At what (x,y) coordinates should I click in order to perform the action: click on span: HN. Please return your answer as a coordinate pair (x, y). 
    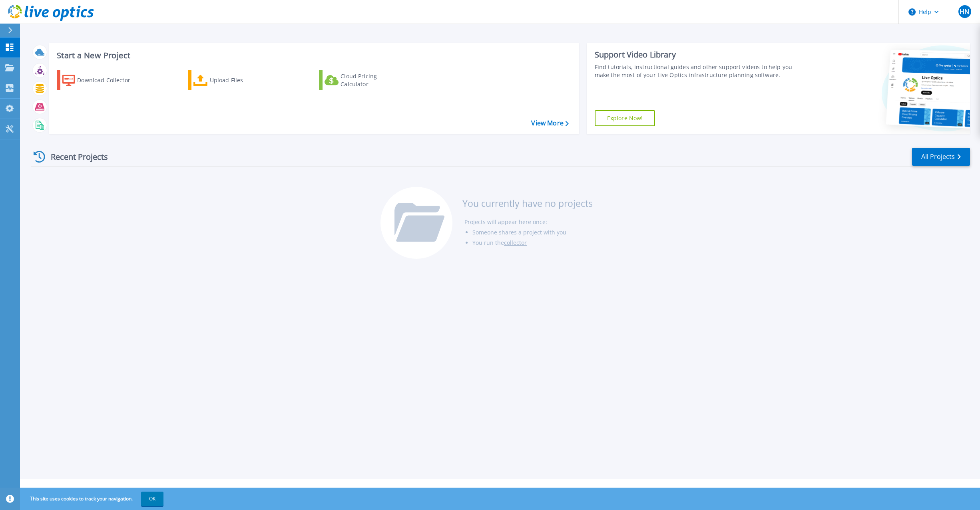
    Looking at the image, I should click on (964, 12).